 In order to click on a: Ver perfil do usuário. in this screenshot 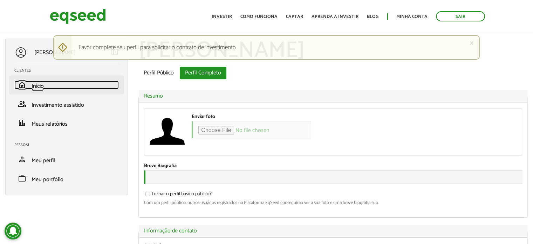, I will do `click(167, 131)`.